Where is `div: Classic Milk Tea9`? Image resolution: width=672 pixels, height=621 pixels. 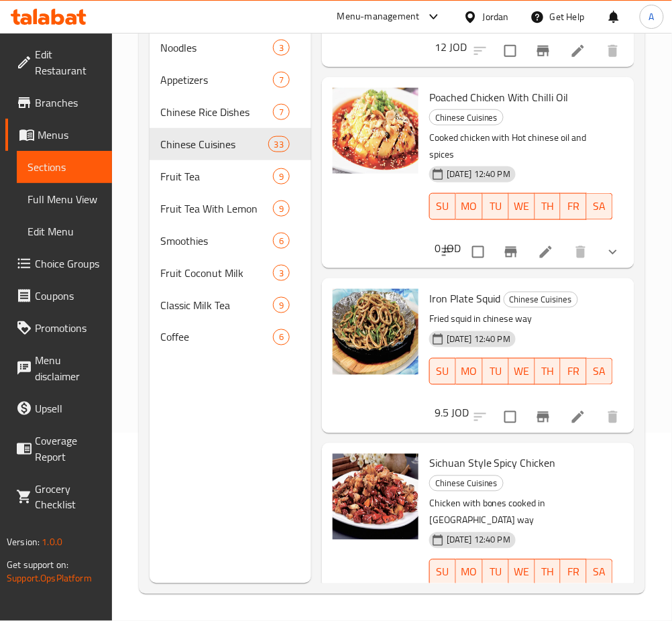
div: Classic Milk Tea9 is located at coordinates (230, 305).